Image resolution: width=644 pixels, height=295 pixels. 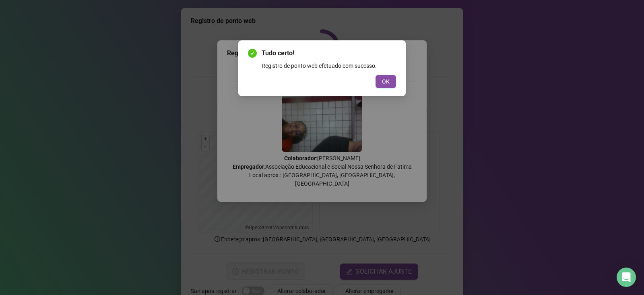 I want to click on button: OK, so click(x=386, y=82).